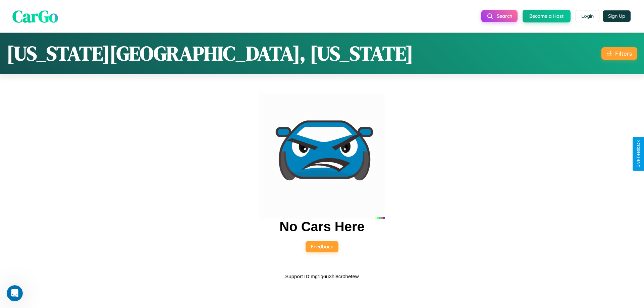 The height and width of the screenshot is (308, 644). What do you see at coordinates (638, 154) in the screenshot?
I see `div: Give Feedback` at bounding box center [638, 154].